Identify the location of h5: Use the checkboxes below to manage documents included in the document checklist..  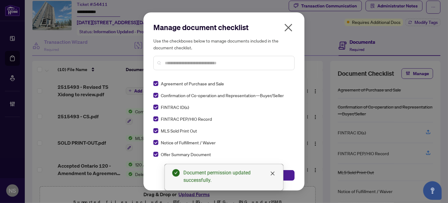
(224, 44).